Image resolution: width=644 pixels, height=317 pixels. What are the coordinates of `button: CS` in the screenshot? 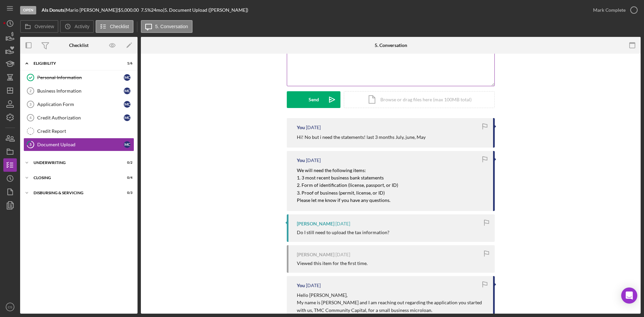 It's located at (10, 307).